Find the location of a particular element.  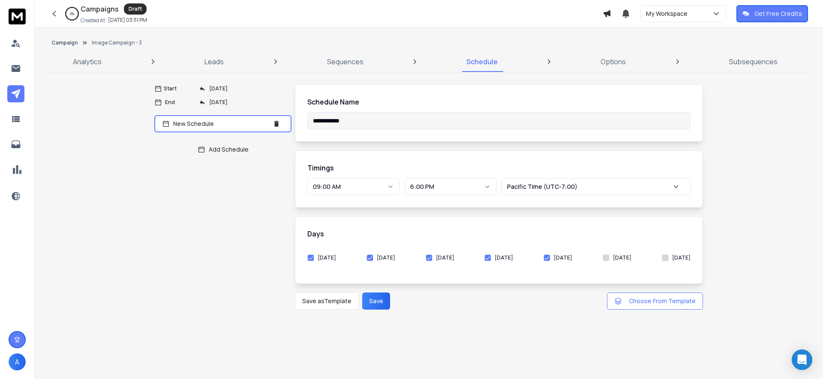

div: Draft is located at coordinates (135, 9).